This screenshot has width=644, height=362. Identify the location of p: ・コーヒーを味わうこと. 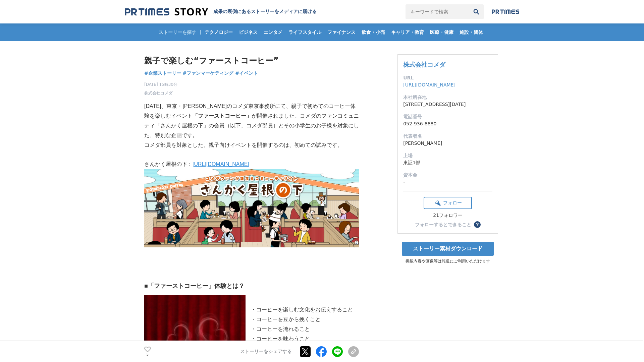
(251, 339).